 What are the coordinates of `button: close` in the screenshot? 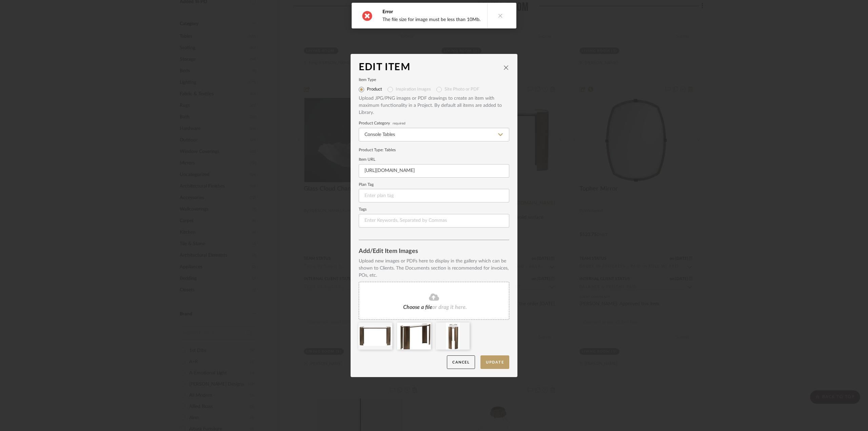 It's located at (506, 68).